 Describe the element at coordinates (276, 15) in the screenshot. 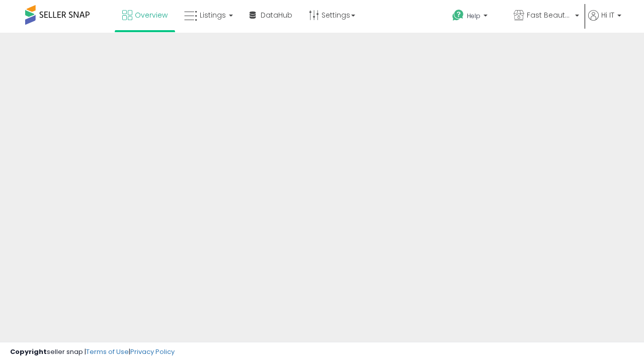

I see `span: DataHub` at that location.